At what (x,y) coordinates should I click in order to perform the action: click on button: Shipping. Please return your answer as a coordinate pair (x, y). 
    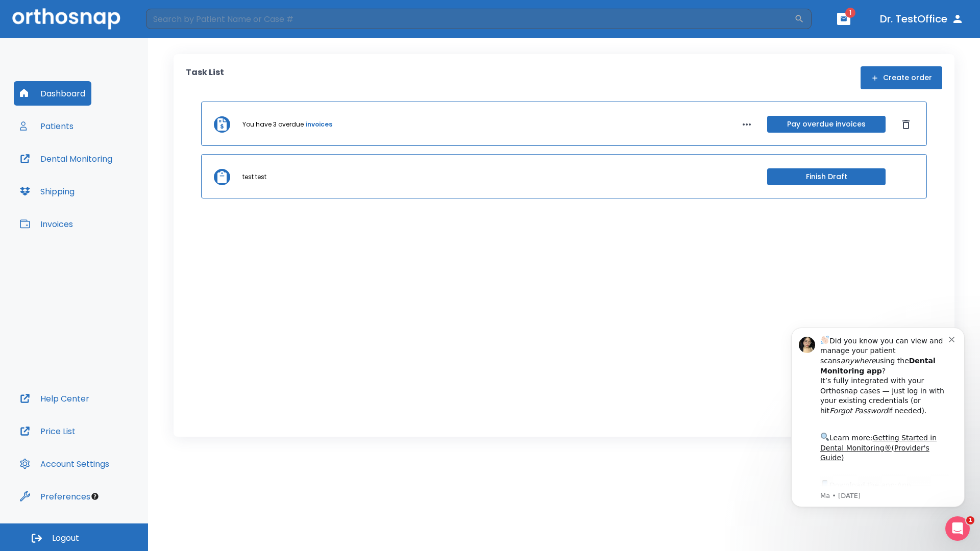
    Looking at the image, I should click on (47, 192).